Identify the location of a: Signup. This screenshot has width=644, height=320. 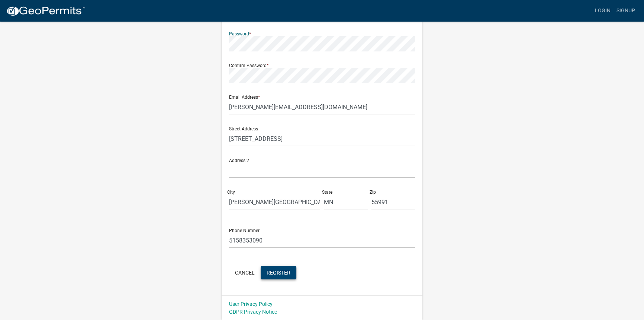
(626, 11).